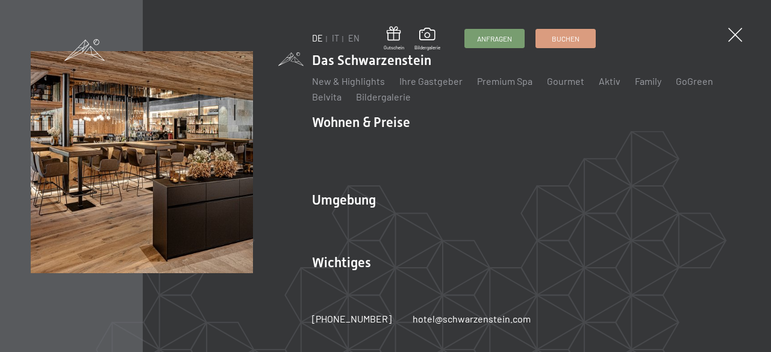  What do you see at coordinates (505, 81) in the screenshot?
I see `a: Premium Spa` at bounding box center [505, 81].